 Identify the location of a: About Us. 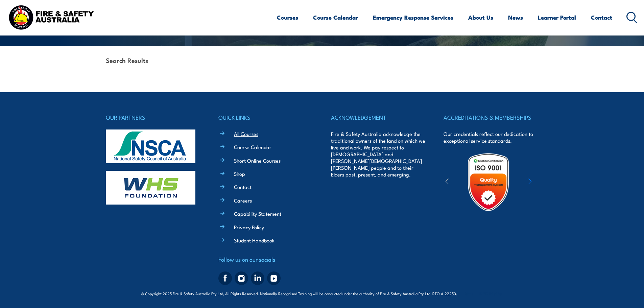
(481, 17).